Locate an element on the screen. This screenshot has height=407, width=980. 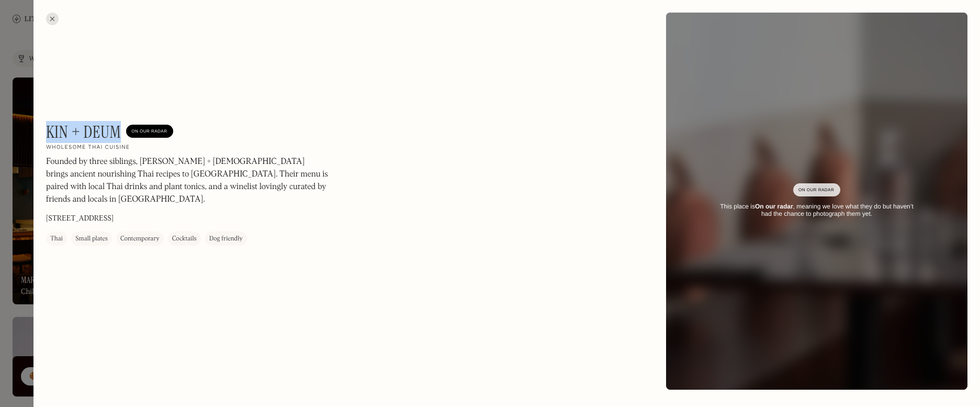
div: Cocktails is located at coordinates (184, 239).